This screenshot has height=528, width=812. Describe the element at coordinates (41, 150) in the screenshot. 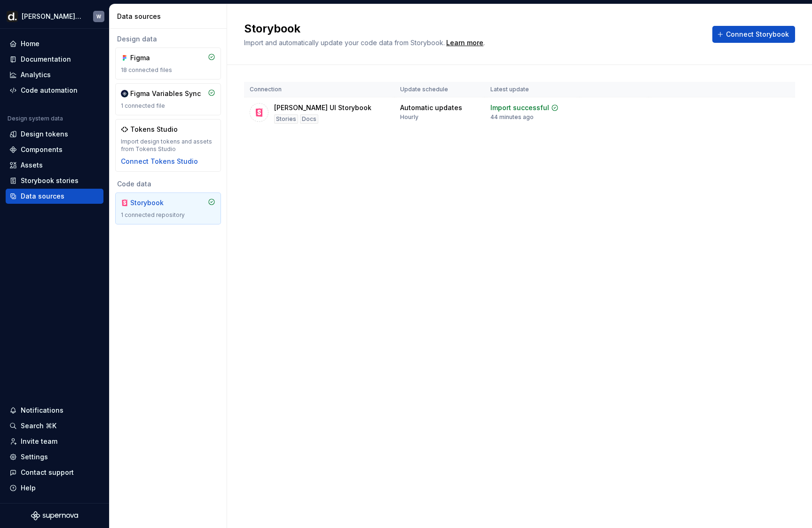

I see `div: Components` at that location.